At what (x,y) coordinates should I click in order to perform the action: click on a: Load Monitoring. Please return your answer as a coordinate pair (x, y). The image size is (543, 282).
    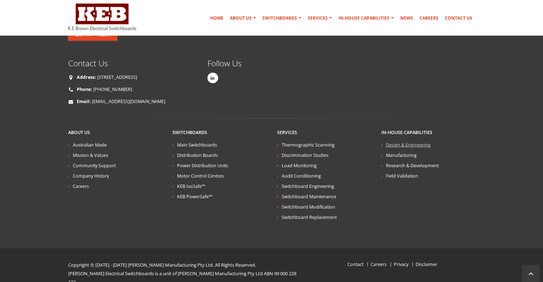
    Looking at the image, I should click on (299, 166).